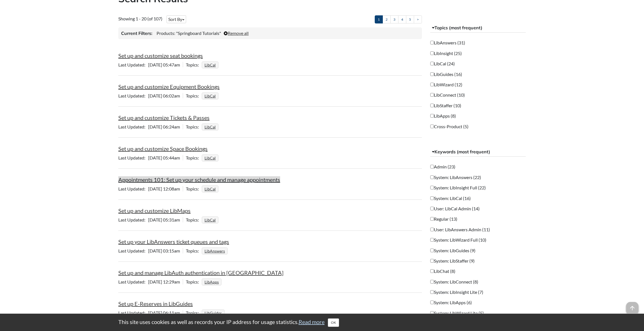 The image size is (644, 331). I want to click on span: Products:, so click(166, 33).